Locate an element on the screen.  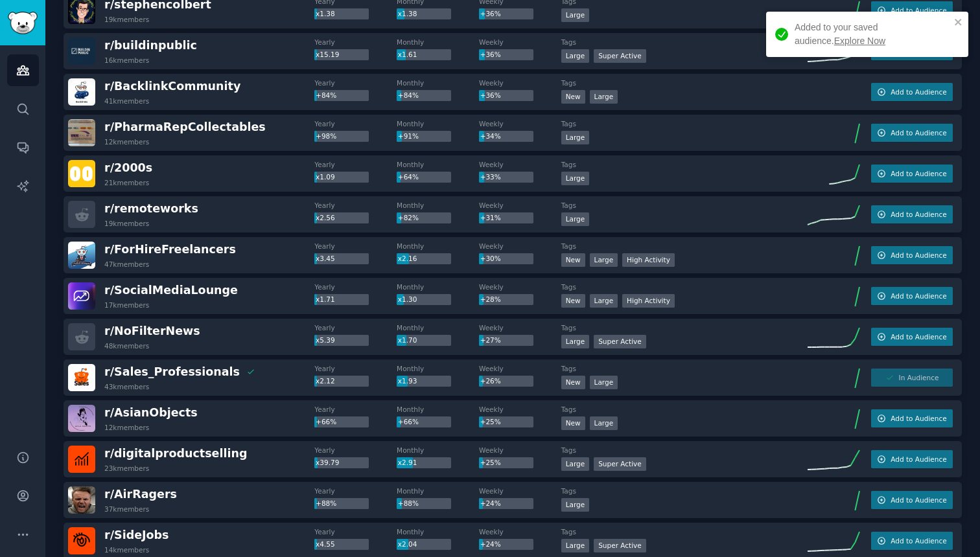
img: BacklinkCommunity is located at coordinates (82, 92).